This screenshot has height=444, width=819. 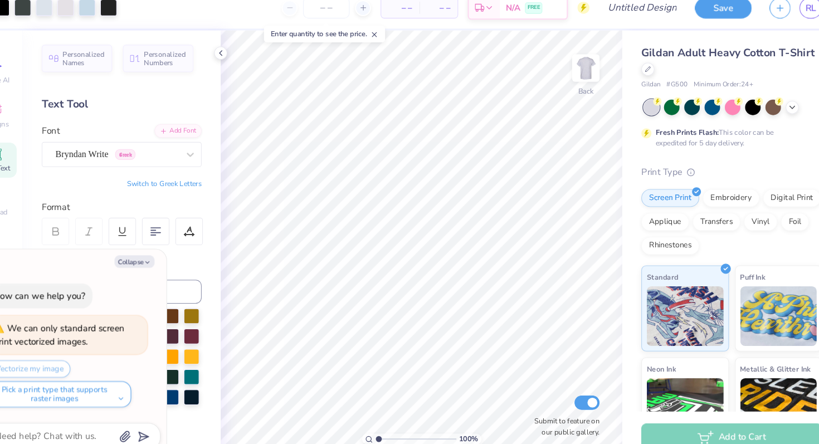 I want to click on div: Digital Print, so click(x=769, y=197).